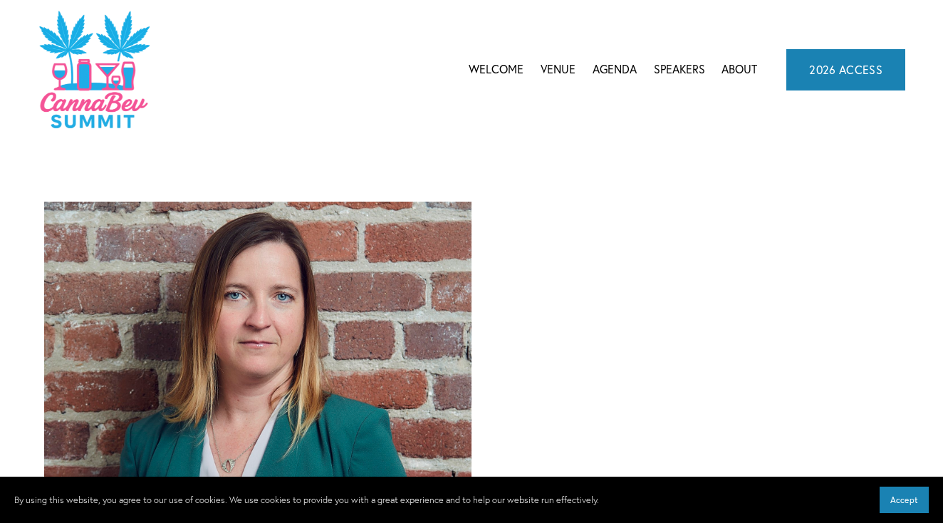  I want to click on a: About, so click(739, 70).